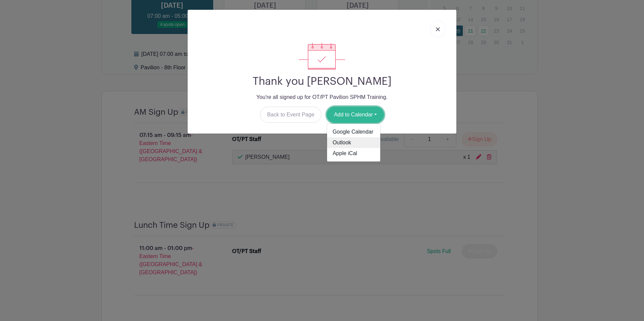  What do you see at coordinates (438, 29) in the screenshot?
I see `img: close_button-5f87c8562297e5c2d7936805f587ecaba9071eb48480494691a3f1689db116b3.svg` at bounding box center [438, 29].